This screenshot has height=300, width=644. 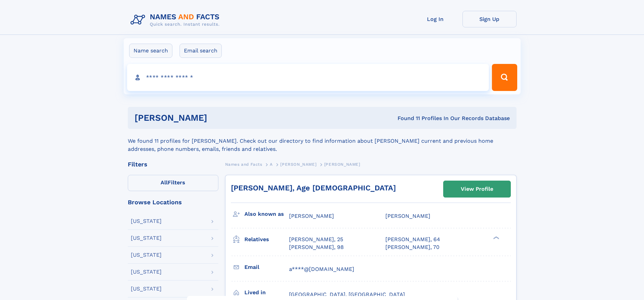 What do you see at coordinates (173, 202) in the screenshot?
I see `div: Browse Locations` at bounding box center [173, 202].